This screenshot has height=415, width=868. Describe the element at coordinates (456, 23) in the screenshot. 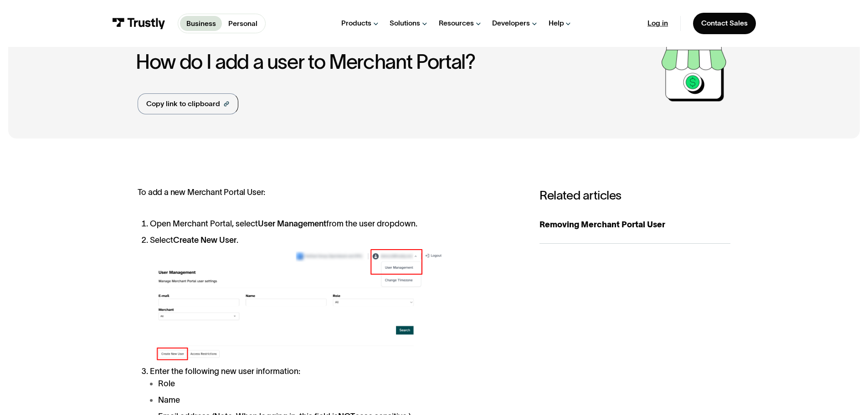

I see `div: Resources` at that location.